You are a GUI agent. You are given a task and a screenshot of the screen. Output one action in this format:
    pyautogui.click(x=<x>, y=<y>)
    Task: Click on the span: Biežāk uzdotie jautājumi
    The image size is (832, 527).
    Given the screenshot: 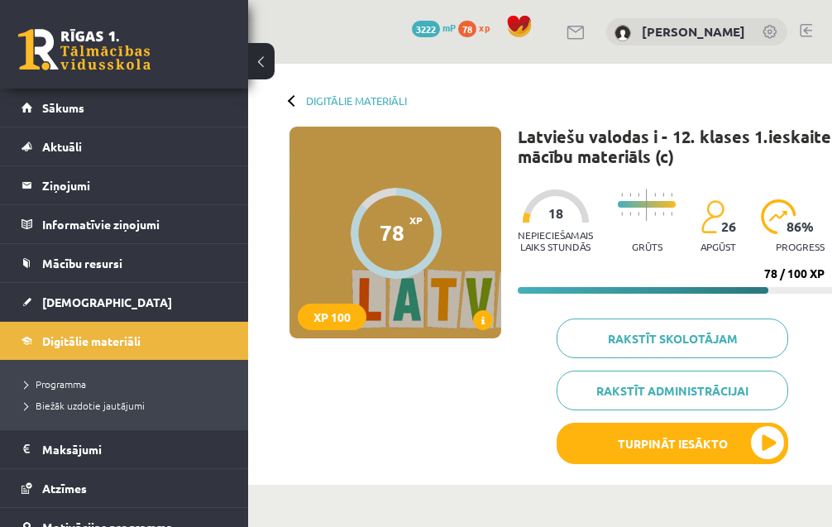 What is the action you would take?
    pyautogui.click(x=84, y=405)
    